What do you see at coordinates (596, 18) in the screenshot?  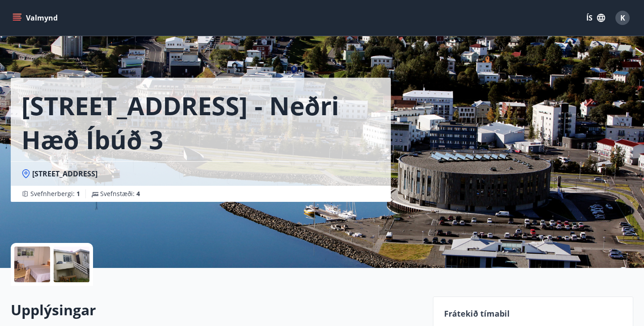 I see `button: ÍS` at bounding box center [596, 18].